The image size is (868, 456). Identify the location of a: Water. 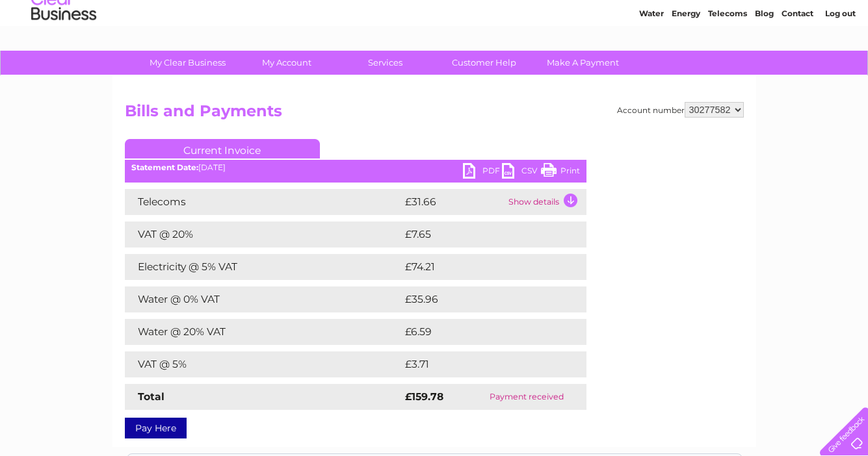
(651, 60).